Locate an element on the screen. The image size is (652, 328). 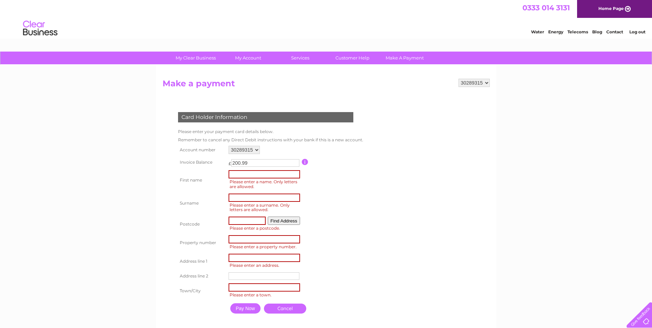
input: Information is located at coordinates (305, 162).